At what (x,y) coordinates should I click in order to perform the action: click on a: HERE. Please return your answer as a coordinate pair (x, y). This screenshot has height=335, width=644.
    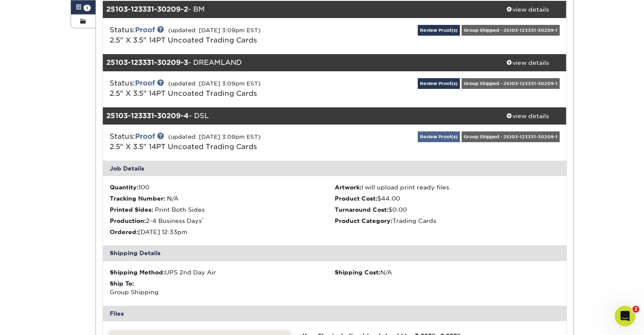
    Looking at the image, I should click on (23, 81).